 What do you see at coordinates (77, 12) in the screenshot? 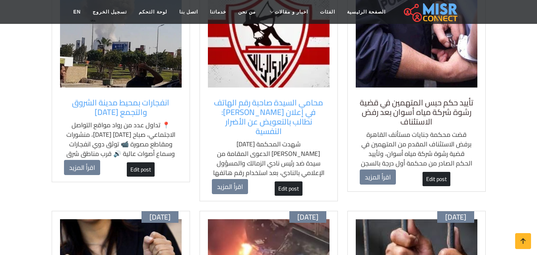
I see `a: EN` at bounding box center [77, 12].